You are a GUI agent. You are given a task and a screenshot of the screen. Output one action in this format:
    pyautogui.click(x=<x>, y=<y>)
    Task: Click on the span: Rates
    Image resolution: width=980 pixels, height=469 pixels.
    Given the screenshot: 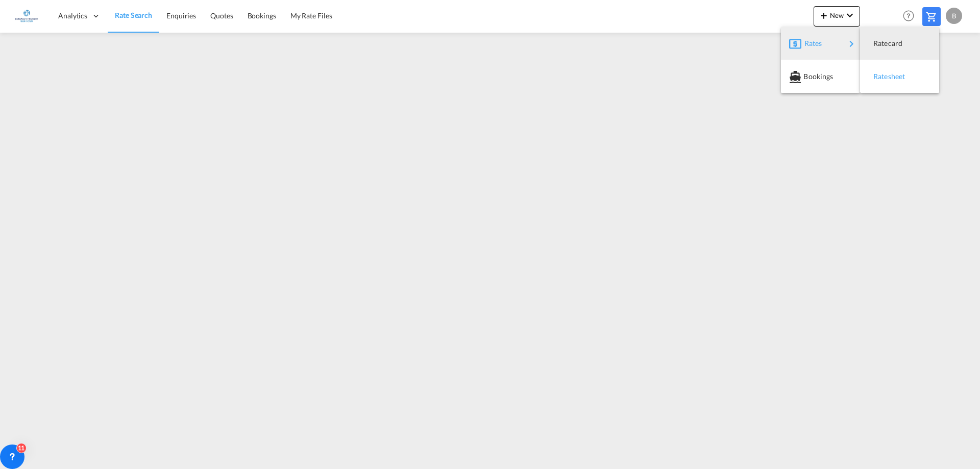 What is the action you would take?
    pyautogui.click(x=811, y=43)
    